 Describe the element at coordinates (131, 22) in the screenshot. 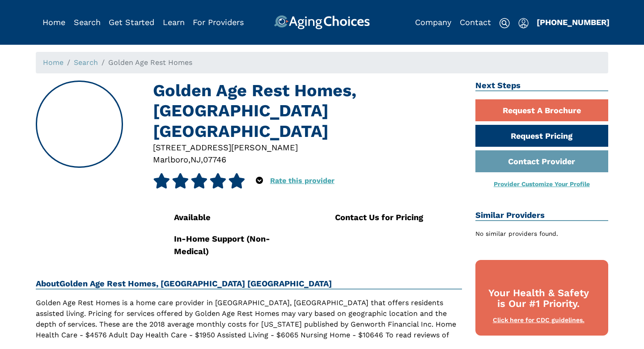

I see `a: Get Started` at that location.